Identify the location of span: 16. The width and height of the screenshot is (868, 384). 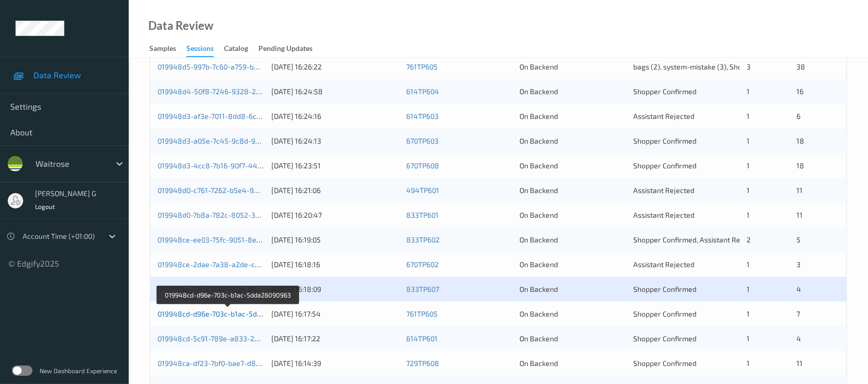
(800, 91).